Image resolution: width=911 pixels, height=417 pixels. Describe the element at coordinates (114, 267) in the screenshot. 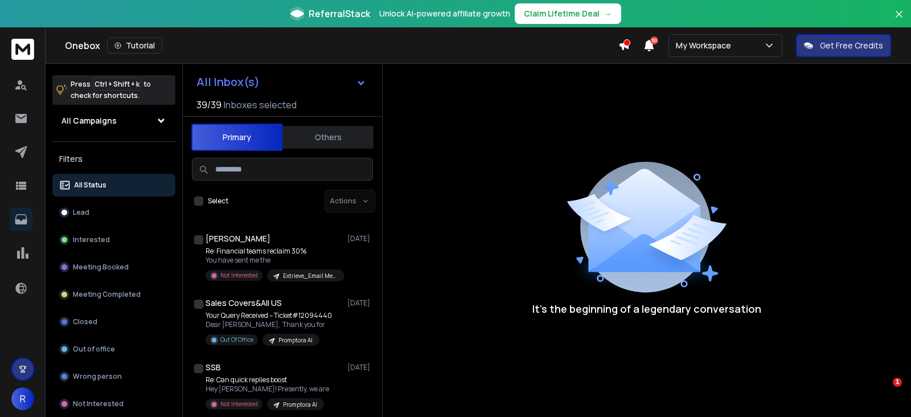

I see `button: Meeting Booked` at that location.